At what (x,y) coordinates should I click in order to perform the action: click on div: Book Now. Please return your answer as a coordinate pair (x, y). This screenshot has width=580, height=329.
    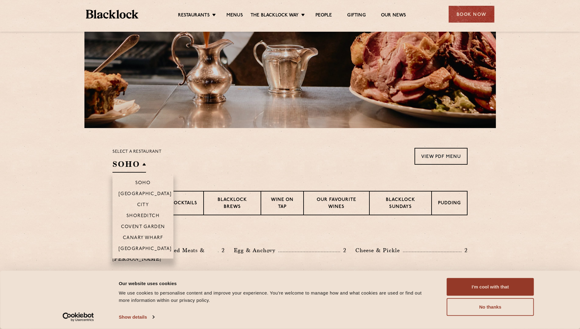
    Looking at the image, I should click on (472, 14).